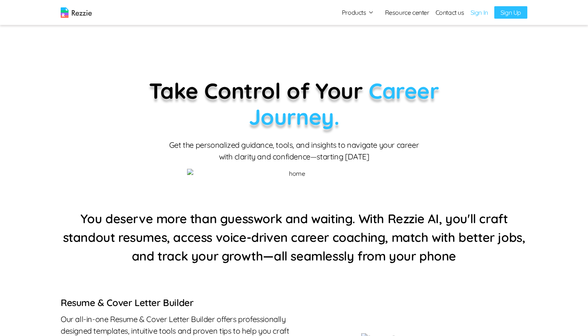 The image size is (588, 336). Describe the element at coordinates (294, 173) in the screenshot. I see `img: home` at that location.